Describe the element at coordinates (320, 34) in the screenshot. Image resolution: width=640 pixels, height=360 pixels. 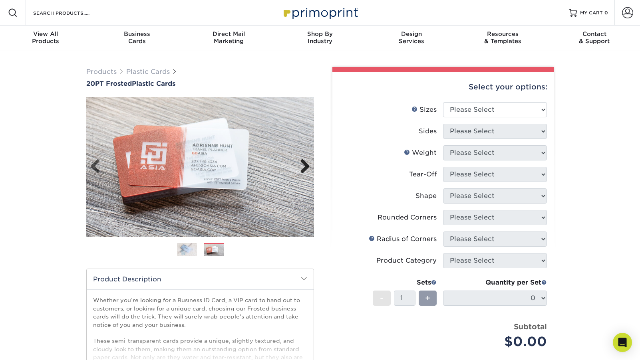
I see `span: Shop By` at that location.